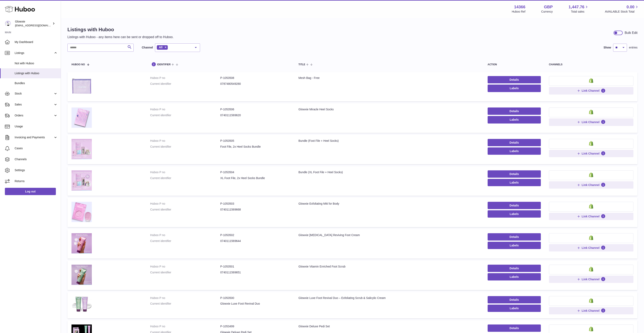 The image size is (644, 333). Describe the element at coordinates (34, 115) in the screenshot. I see `span: Orders` at that location.